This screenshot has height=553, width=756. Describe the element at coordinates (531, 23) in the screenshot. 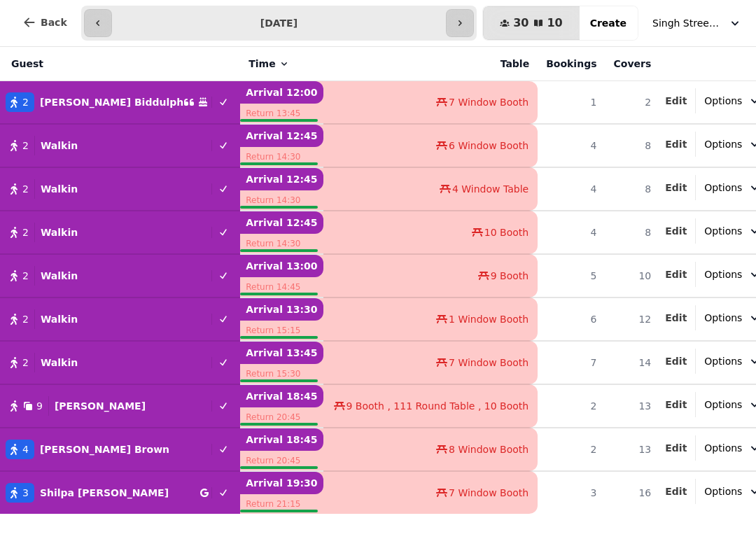

I see `button: 3010` at that location.